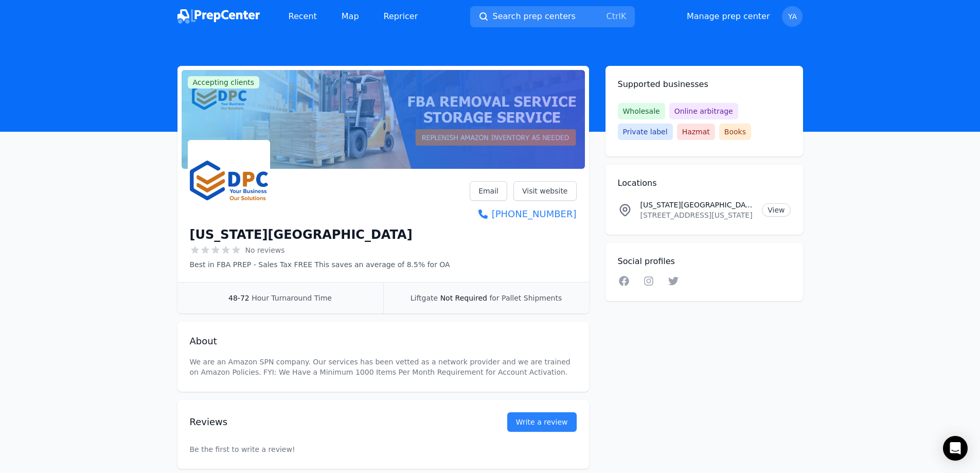 The height and width of the screenshot is (473, 980). Describe the element at coordinates (704, 84) in the screenshot. I see `h2: Supported businesses` at that location.